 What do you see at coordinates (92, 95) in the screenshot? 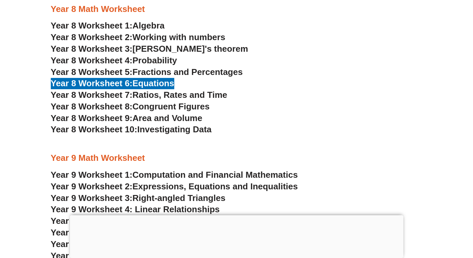
I see `span: Year 8 Worksheet 7:` at bounding box center [92, 95].